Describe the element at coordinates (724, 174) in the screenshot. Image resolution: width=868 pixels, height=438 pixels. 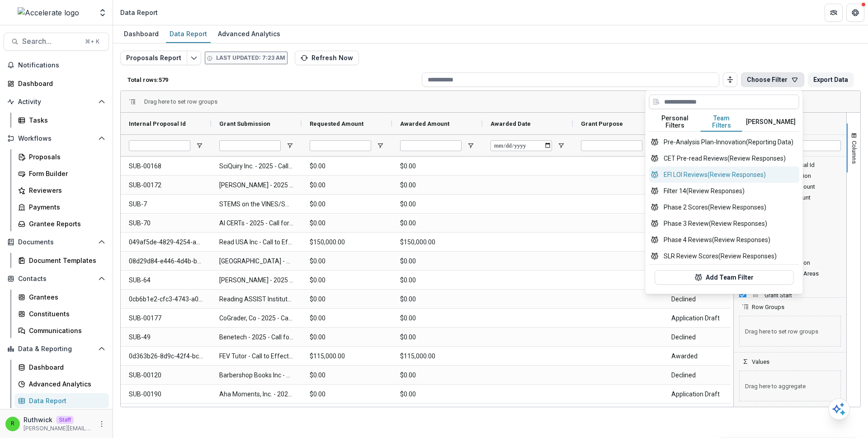
I see `button: EFI LOI Reviews (Review Responses)` at that location.